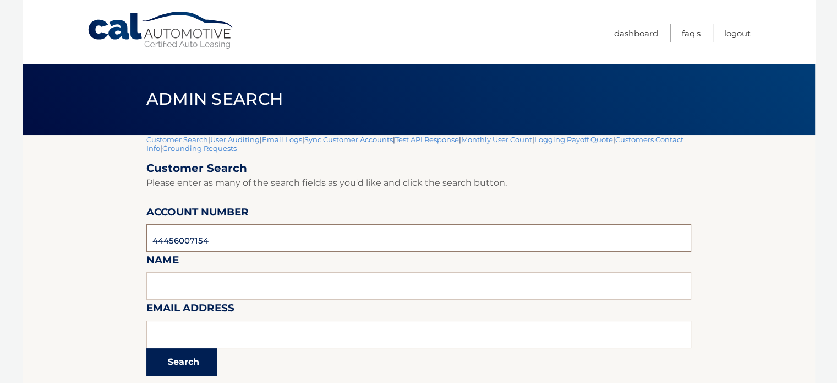  What do you see at coordinates (162, 261) in the screenshot?
I see `label: Name` at bounding box center [162, 261].